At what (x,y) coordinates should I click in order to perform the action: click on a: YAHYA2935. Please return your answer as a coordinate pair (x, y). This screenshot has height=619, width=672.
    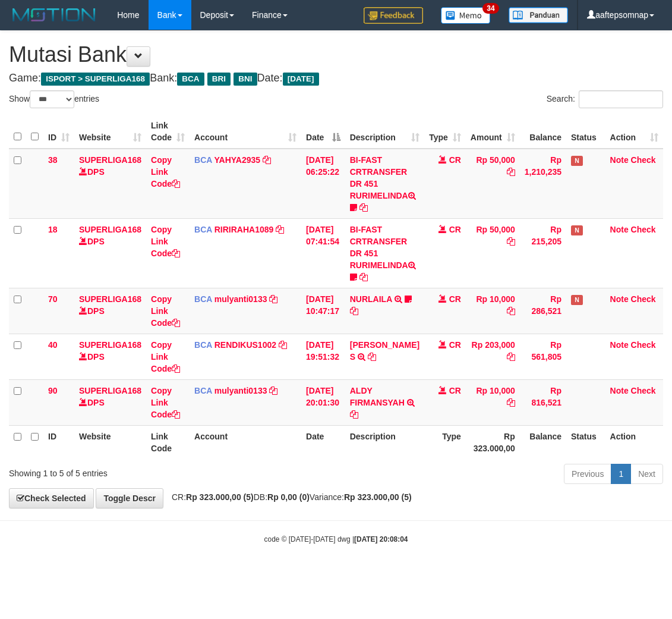
    Looking at the image, I should click on (238, 160).